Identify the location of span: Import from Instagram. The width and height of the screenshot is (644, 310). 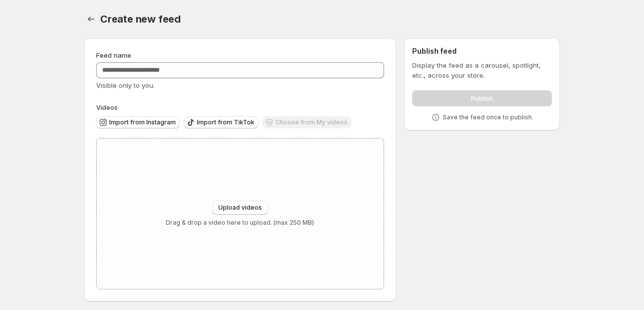
(142, 122).